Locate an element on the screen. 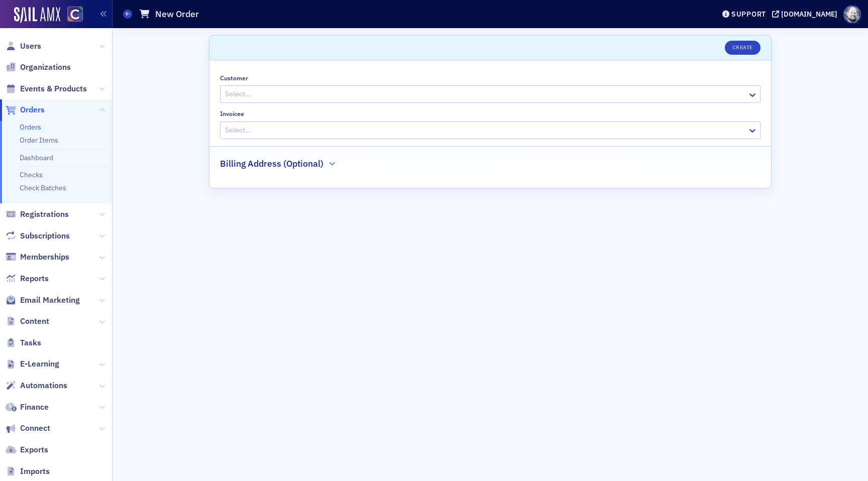 The height and width of the screenshot is (481, 868). a: Exports is located at coordinates (27, 450).